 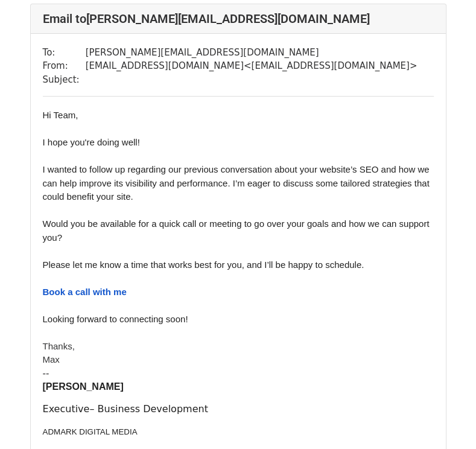 I want to click on span: ​Thanks,, so click(x=59, y=346).